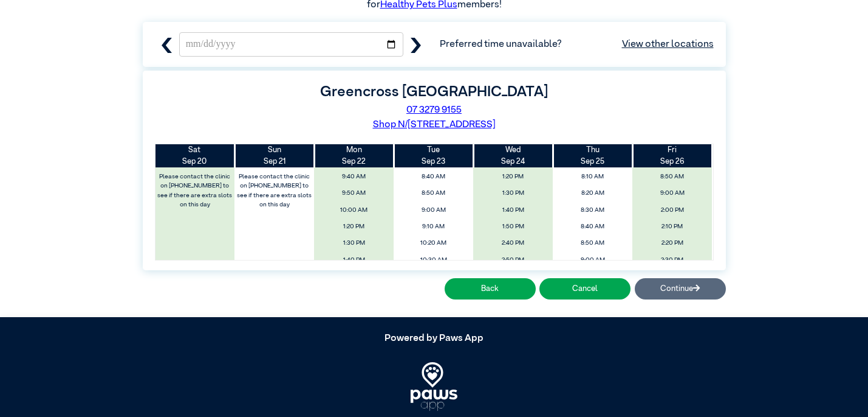 The image size is (868, 417). Describe the element at coordinates (434, 110) in the screenshot. I see `a: 07 3279 9155` at that location.